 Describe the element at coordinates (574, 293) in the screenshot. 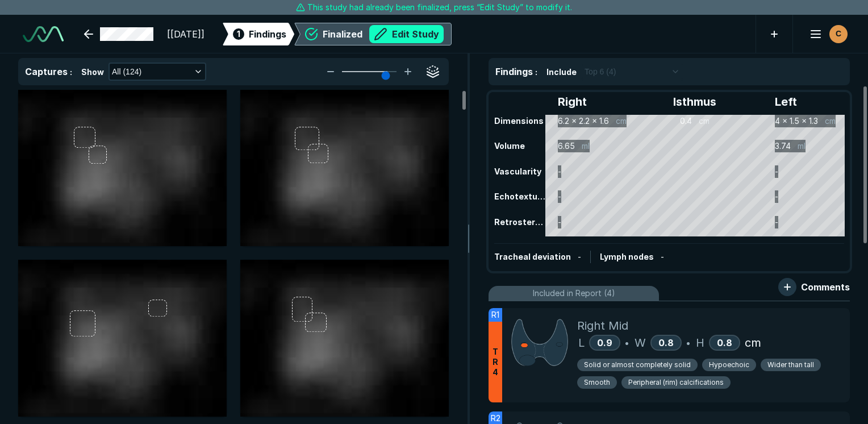

I see `span: Included in Report (4)` at that location.